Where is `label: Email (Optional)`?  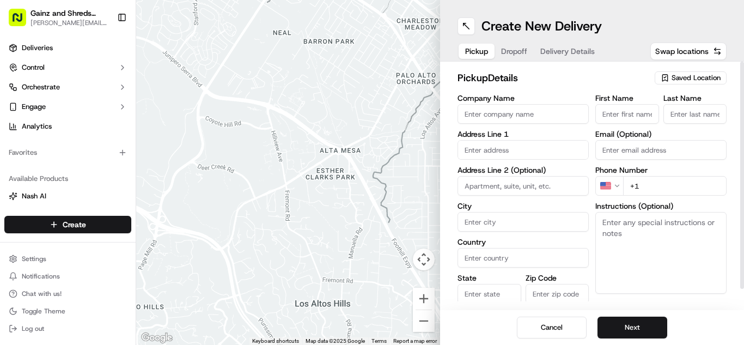 label: Email (Optional) is located at coordinates (661, 134).